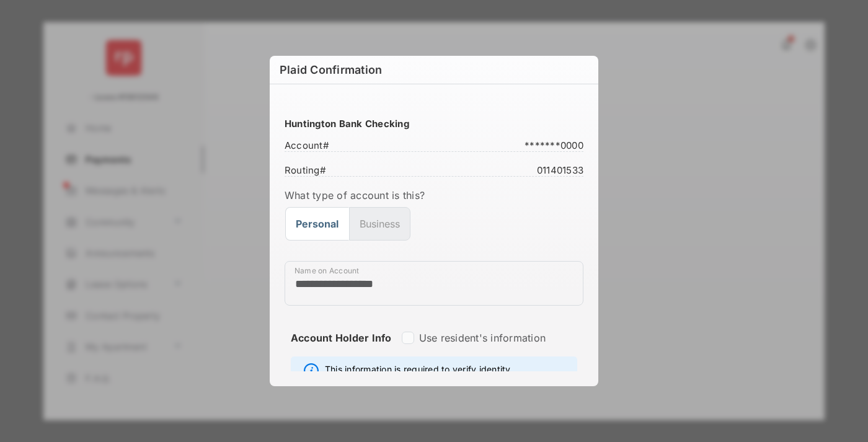 Image resolution: width=868 pixels, height=442 pixels. Describe the element at coordinates (434, 195) in the screenshot. I see `label: What type of account is this?` at that location.